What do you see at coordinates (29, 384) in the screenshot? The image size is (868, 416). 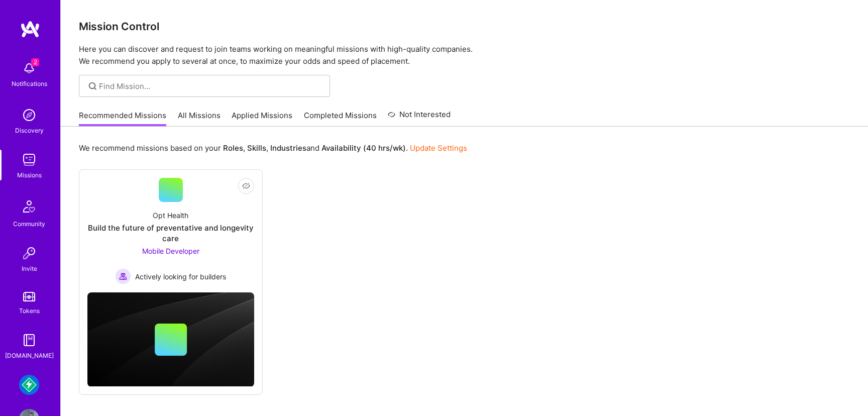 I see `a: Mudflap: Fintech for Trucking` at bounding box center [29, 384].